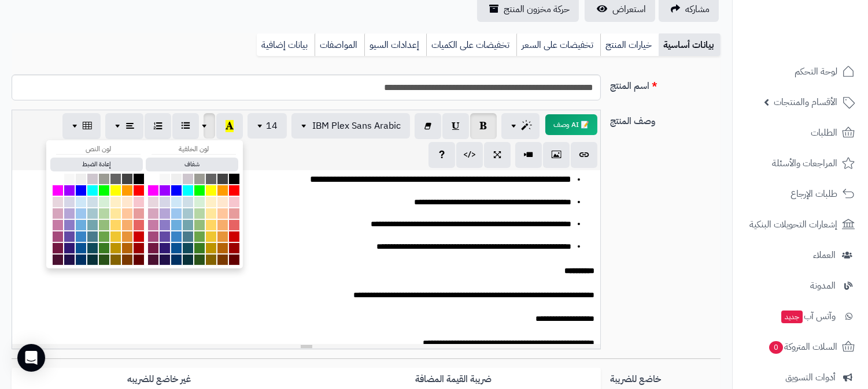 The height and width of the screenshot is (389, 868). I want to click on div: Open Intercom Messenger, so click(31, 358).